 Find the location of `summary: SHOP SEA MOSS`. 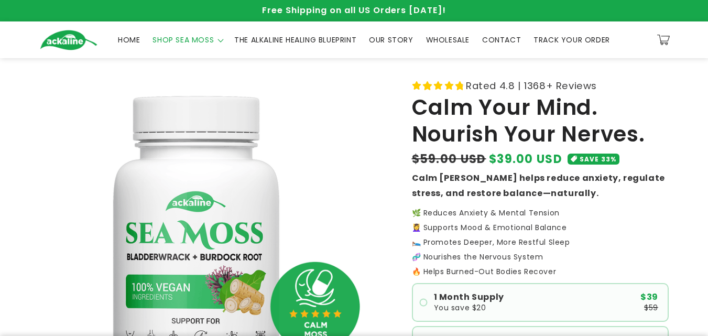

summary: SHOP SEA MOSS is located at coordinates (187, 40).